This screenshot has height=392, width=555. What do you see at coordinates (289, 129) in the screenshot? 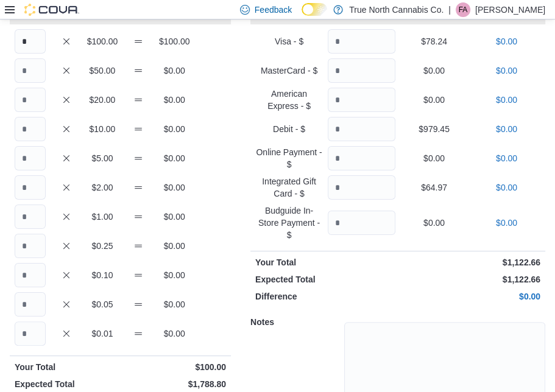
I see `p: Debit - $` at bounding box center [289, 129].